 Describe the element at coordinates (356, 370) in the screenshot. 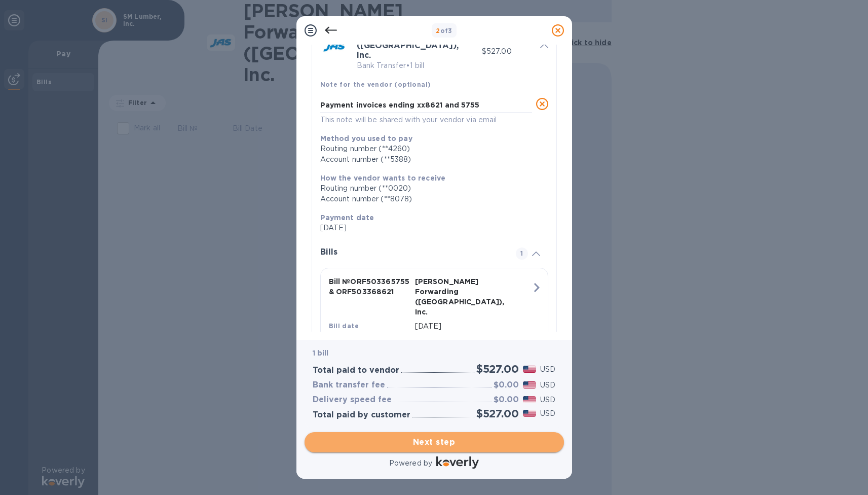

I see `h3: Total paid to vendor` at that location.